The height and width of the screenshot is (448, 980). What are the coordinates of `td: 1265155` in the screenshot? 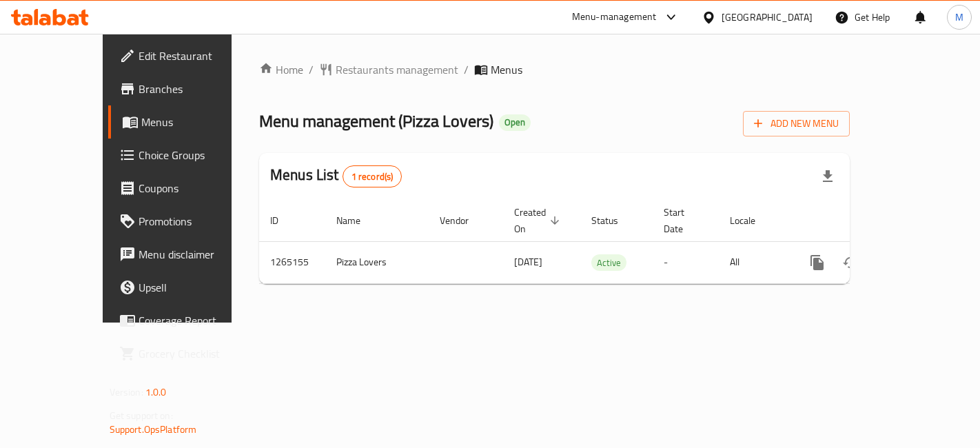 It's located at (292, 262).